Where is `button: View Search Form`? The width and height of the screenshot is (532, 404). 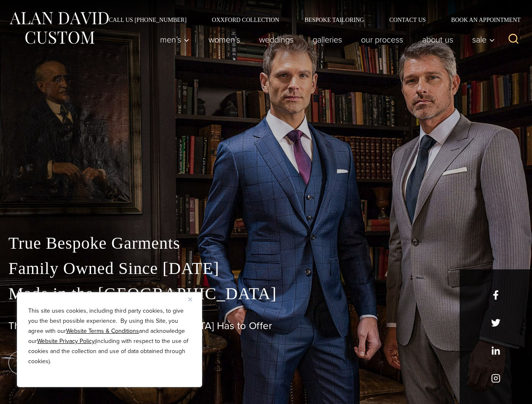
button: View Search Form is located at coordinates (513, 39).